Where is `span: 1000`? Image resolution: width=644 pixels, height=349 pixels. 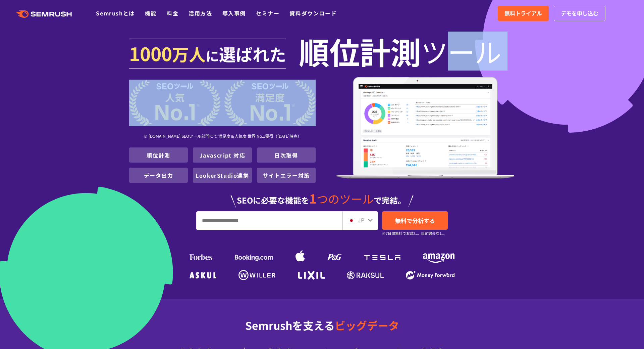 span: 1000 is located at coordinates (150, 53).